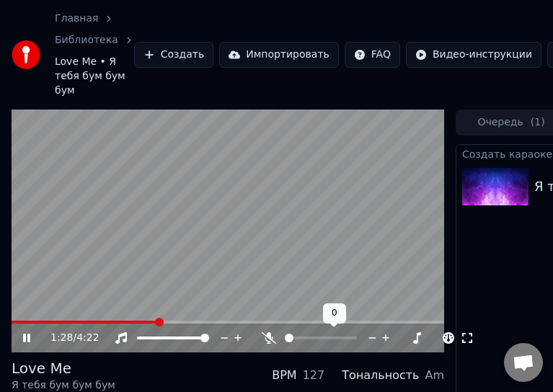  Describe the element at coordinates (95, 77) in the screenshot. I see `span: Love Me • Я тебя бум бум бум` at that location.